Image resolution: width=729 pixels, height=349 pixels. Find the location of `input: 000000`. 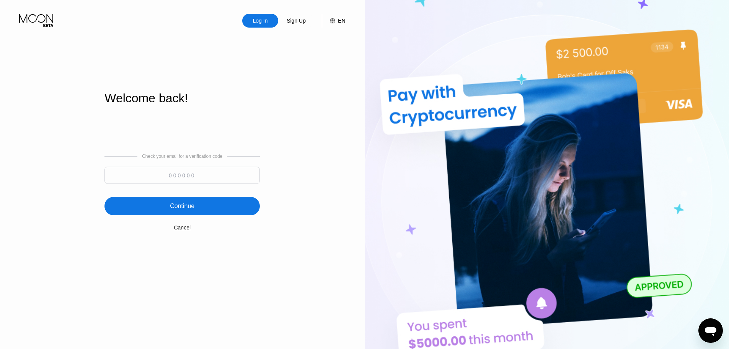

input: 000000 is located at coordinates (182, 175).